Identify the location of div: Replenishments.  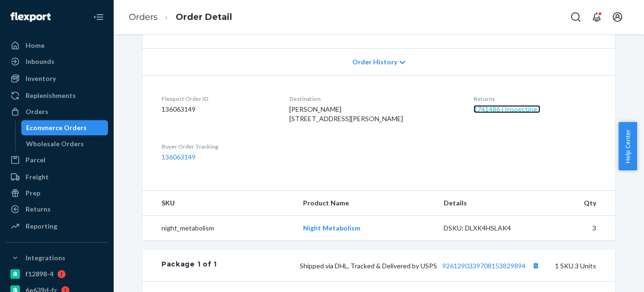
(51, 96).